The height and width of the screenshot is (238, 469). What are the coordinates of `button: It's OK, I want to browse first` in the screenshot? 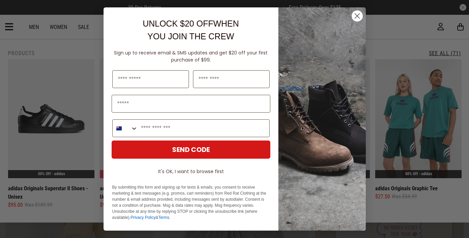 It's located at (191, 171).